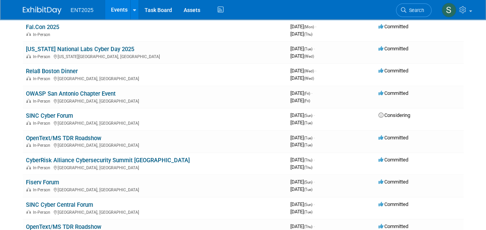 This screenshot has width=486, height=230. I want to click on a: Search, so click(414, 10).